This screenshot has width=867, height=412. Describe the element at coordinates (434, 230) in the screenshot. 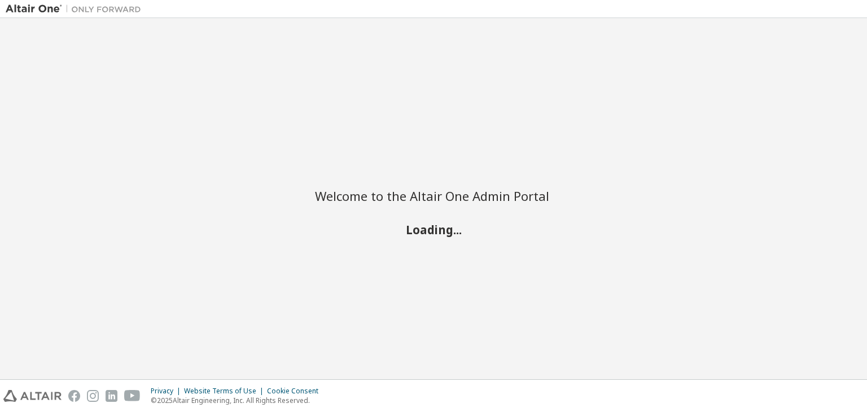

I see `h2: Loading...` at that location.